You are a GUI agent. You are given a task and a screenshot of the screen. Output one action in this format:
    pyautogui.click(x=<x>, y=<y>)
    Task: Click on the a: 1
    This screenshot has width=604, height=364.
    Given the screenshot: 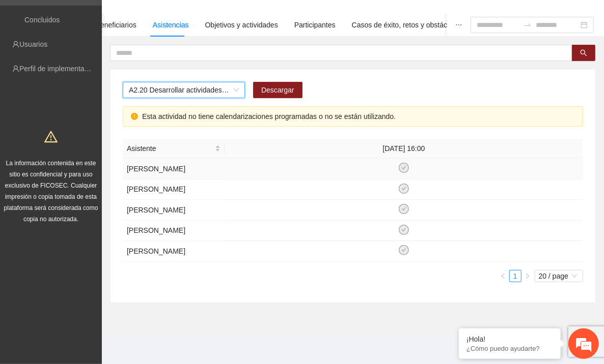 What is the action you would take?
    pyautogui.click(x=515, y=276)
    